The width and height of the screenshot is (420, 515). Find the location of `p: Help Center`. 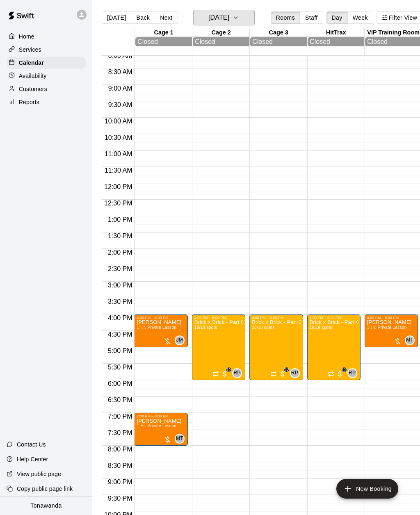

p: Help Center is located at coordinates (32, 459).